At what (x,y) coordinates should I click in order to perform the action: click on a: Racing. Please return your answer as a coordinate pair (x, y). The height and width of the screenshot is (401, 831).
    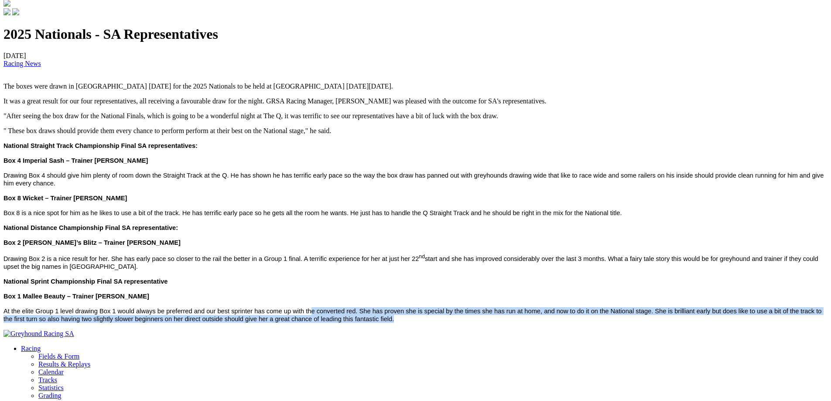
    Looking at the image, I should click on (31, 348).